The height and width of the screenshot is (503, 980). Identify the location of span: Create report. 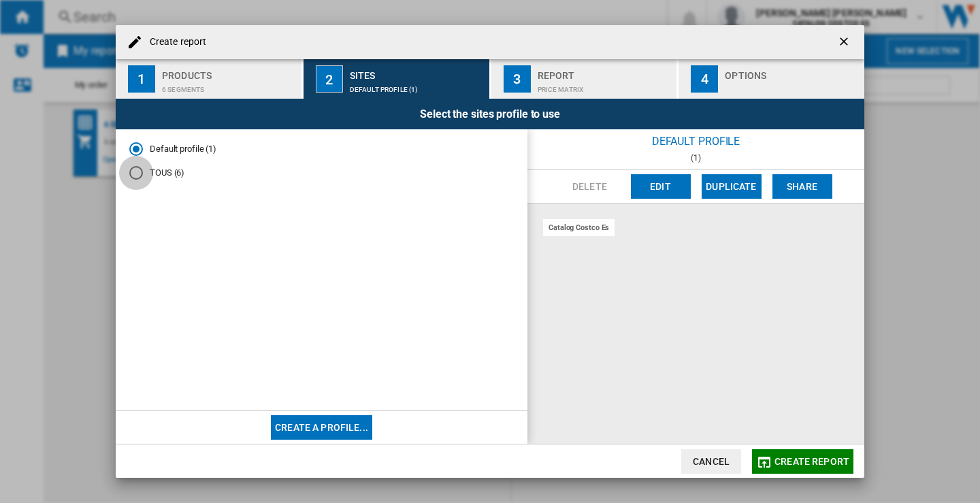
(812, 462).